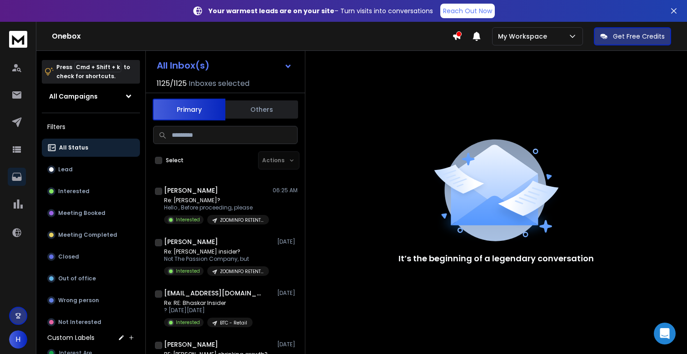 Image resolution: width=687 pixels, height=354 pixels. I want to click on p: Hello , Before proceeding, please, so click(216, 208).